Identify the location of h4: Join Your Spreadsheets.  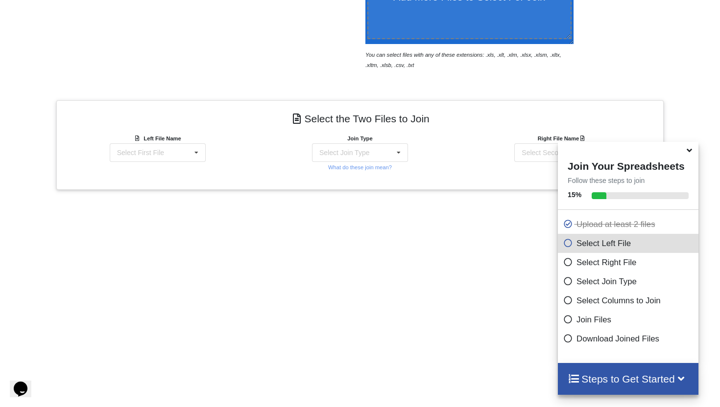
(628, 165).